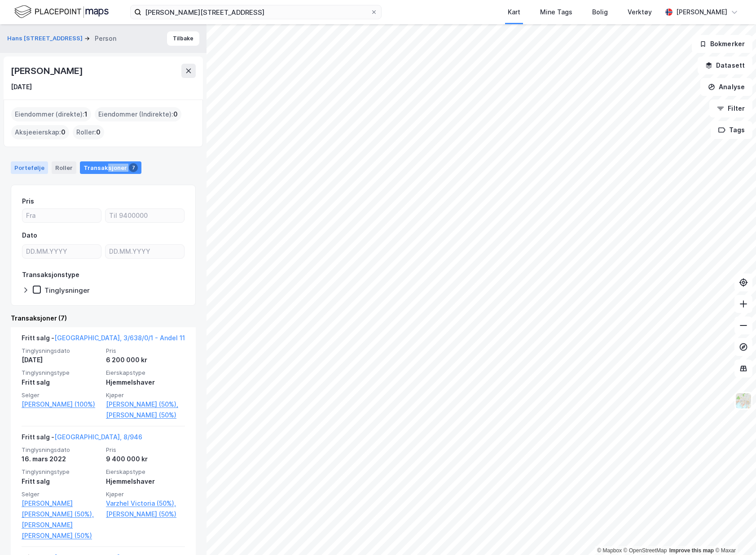 Image resolution: width=756 pixels, height=555 pixels. Describe the element at coordinates (640, 12) in the screenshot. I see `div: Verktøy` at that location.